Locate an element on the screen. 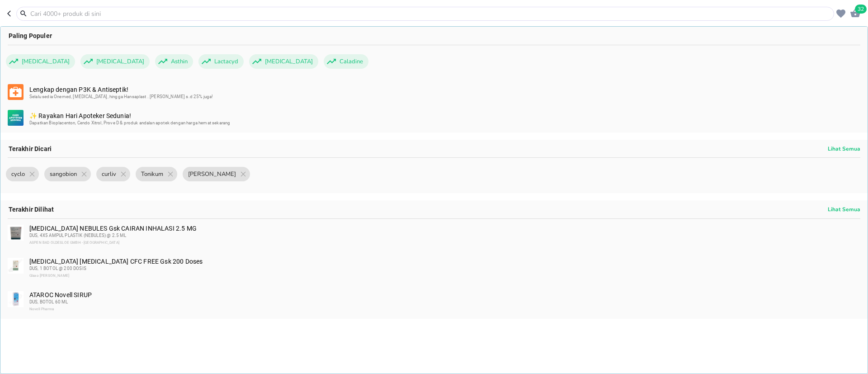 Image resolution: width=868 pixels, height=374 pixels. div: Asthin is located at coordinates (174, 62).